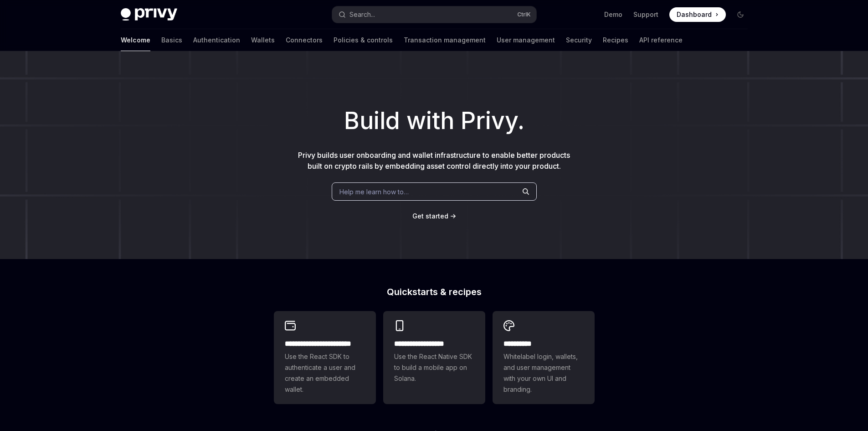  I want to click on a: Authentication, so click(217, 40).